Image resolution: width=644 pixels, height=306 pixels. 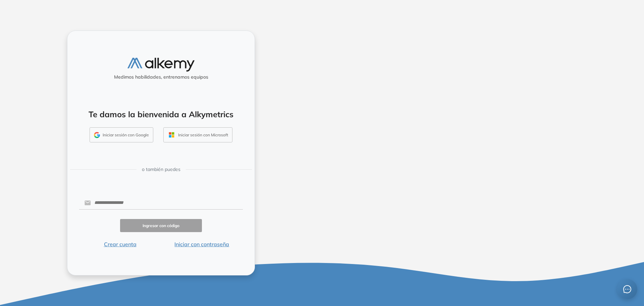 What do you see at coordinates (161, 77) in the screenshot?
I see `h5: Medimos habilidades, entrenamos equipos` at bounding box center [161, 77].